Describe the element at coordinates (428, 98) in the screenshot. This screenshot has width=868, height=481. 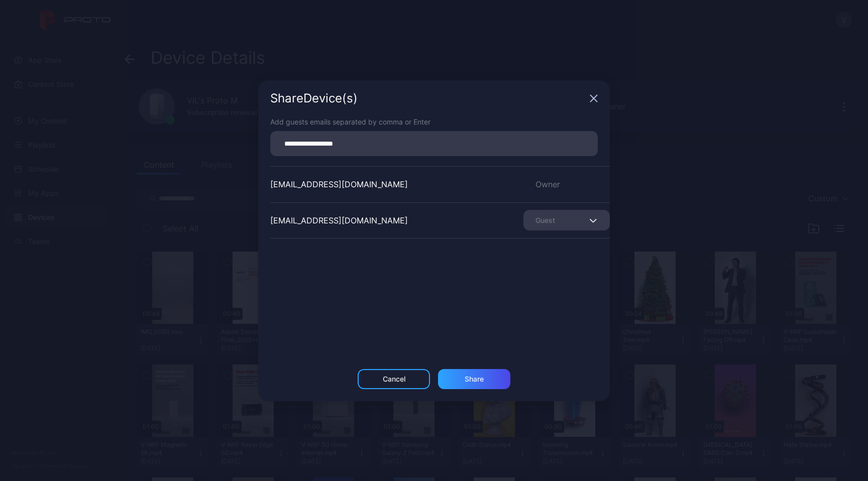
I see `div: Share Device (s)` at that location.